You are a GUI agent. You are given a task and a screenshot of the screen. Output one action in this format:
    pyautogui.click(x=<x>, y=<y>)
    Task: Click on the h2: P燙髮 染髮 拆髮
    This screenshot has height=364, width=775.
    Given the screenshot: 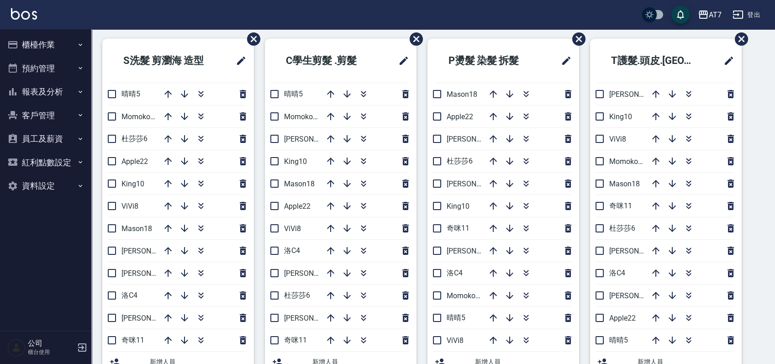 What is the action you would take?
    pyautogui.click(x=489, y=61)
    